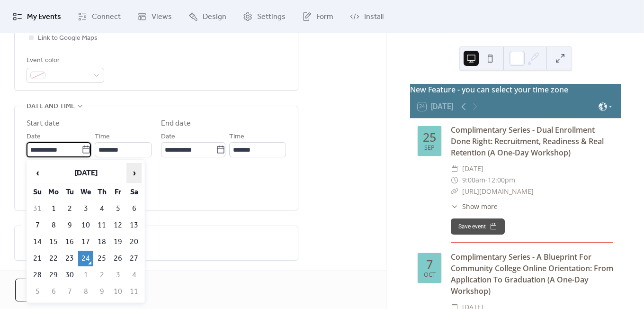 Image resolution: width=644 pixels, height=309 pixels. Describe the element at coordinates (54, 242) in the screenshot. I see `td: 15` at that location.